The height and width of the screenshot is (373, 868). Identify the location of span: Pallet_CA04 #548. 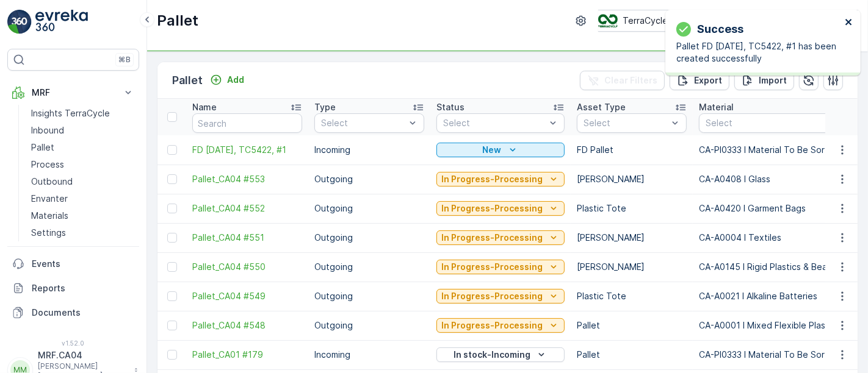
(247, 326).